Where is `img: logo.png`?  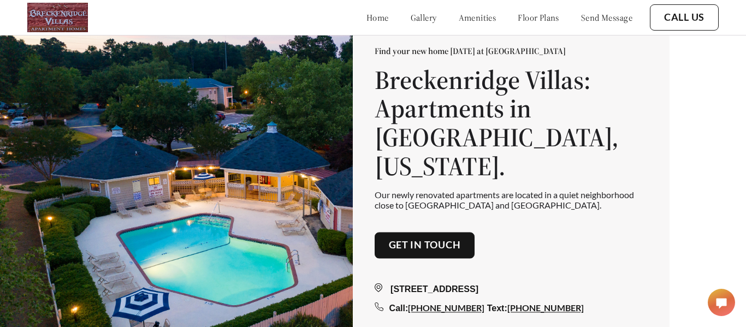
img: logo.png is located at coordinates (57, 17).